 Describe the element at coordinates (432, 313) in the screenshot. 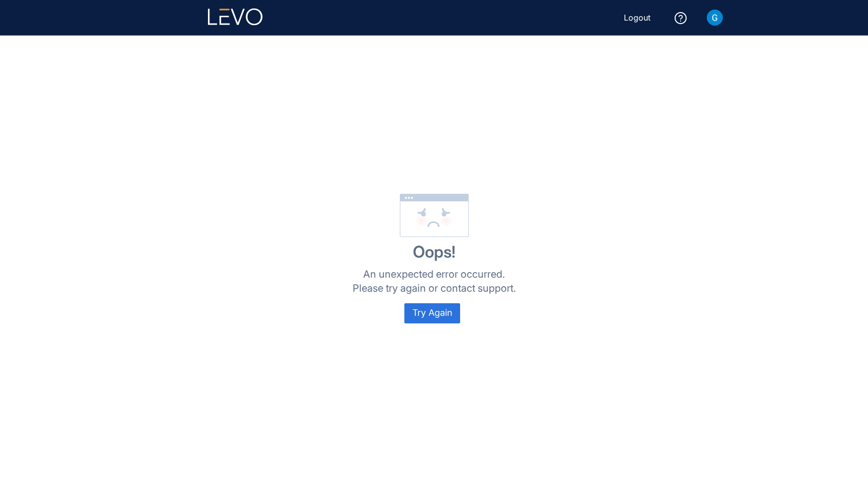

I see `span: Try Again` at that location.